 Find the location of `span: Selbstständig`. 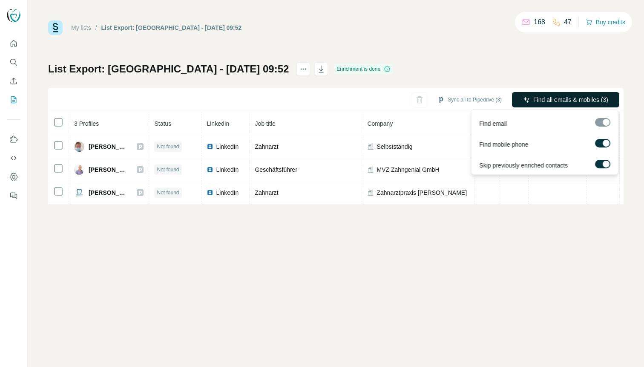

span: Selbstständig is located at coordinates (395, 147).